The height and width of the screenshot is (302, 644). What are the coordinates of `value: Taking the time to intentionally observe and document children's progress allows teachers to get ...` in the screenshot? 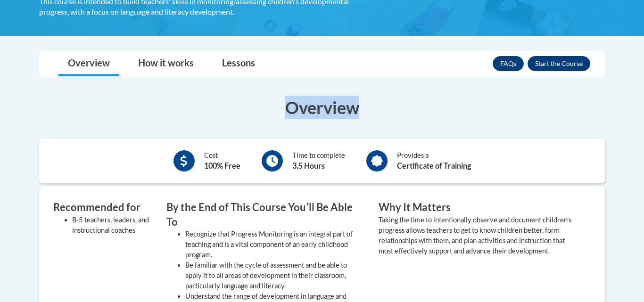 It's located at (475, 235).